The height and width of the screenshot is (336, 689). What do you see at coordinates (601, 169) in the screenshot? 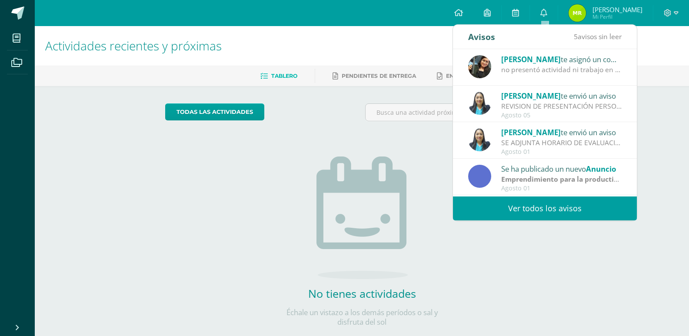
I see `span: Anuncio` at bounding box center [601, 169].